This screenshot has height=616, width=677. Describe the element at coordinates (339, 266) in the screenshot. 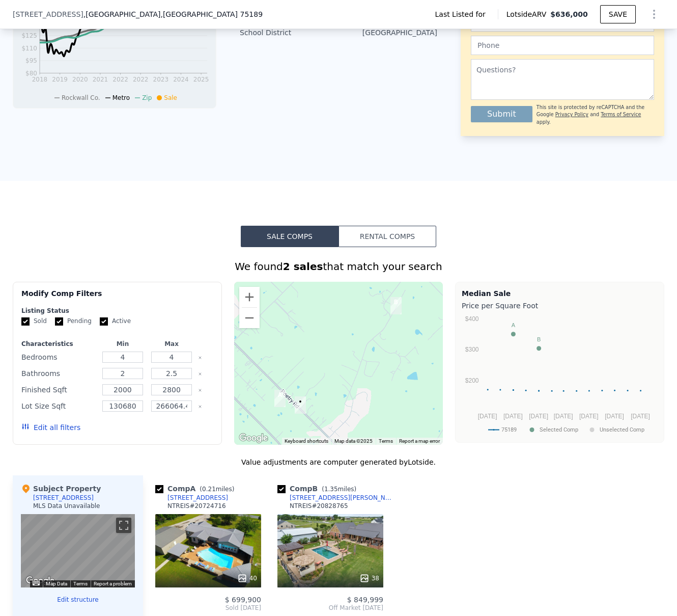

I see `div: We found that match your search` at that location.